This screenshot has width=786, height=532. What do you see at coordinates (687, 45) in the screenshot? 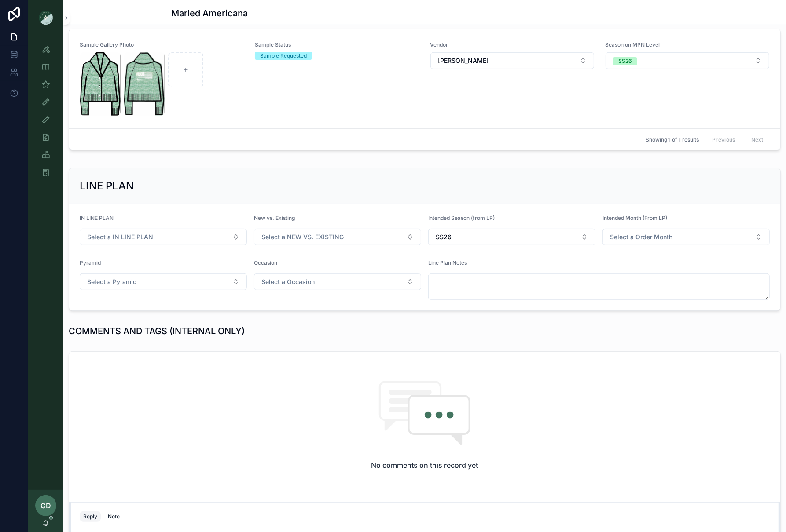
I see `span: Season on MPN Level` at bounding box center [687, 45].